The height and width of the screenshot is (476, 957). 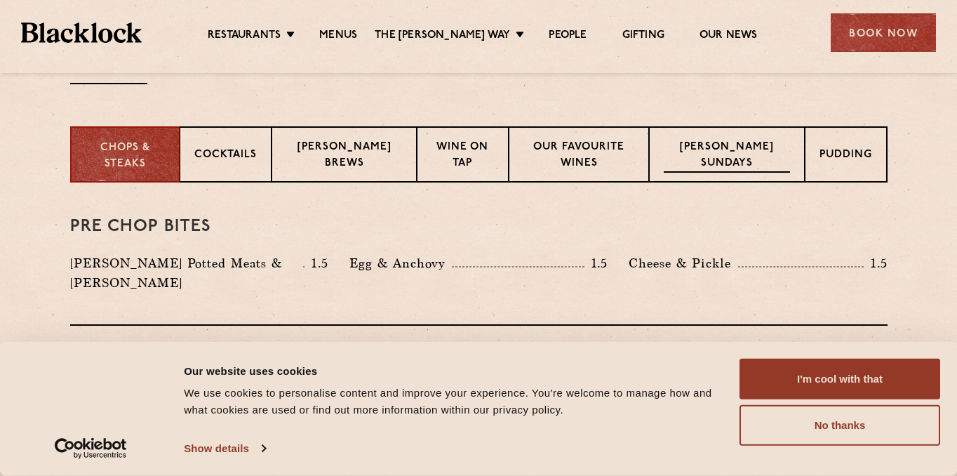 I want to click on a: Menus, so click(x=338, y=36).